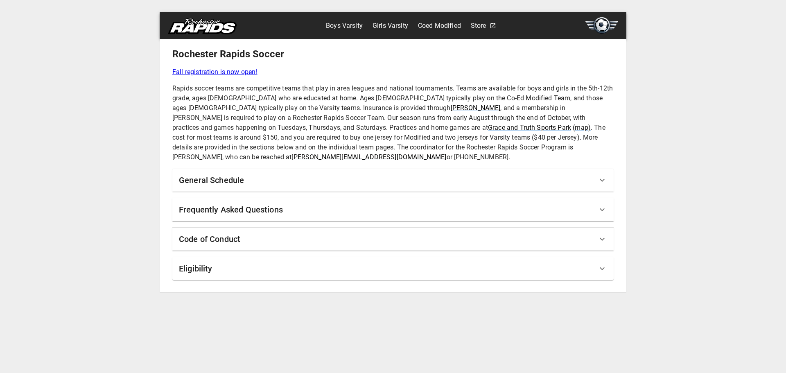  I want to click on h6: Code of Conduct, so click(210, 239).